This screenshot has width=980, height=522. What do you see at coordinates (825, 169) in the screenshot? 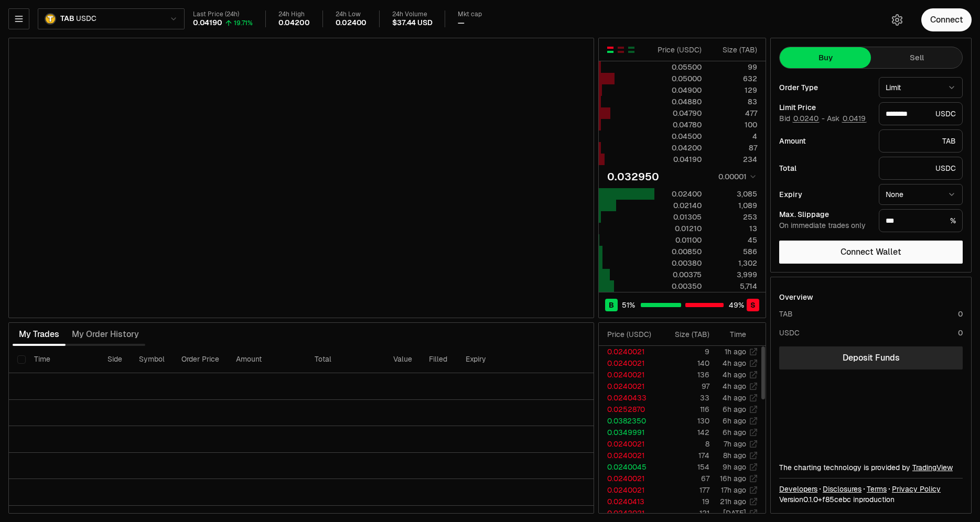
I see `div: Total` at bounding box center [825, 169].